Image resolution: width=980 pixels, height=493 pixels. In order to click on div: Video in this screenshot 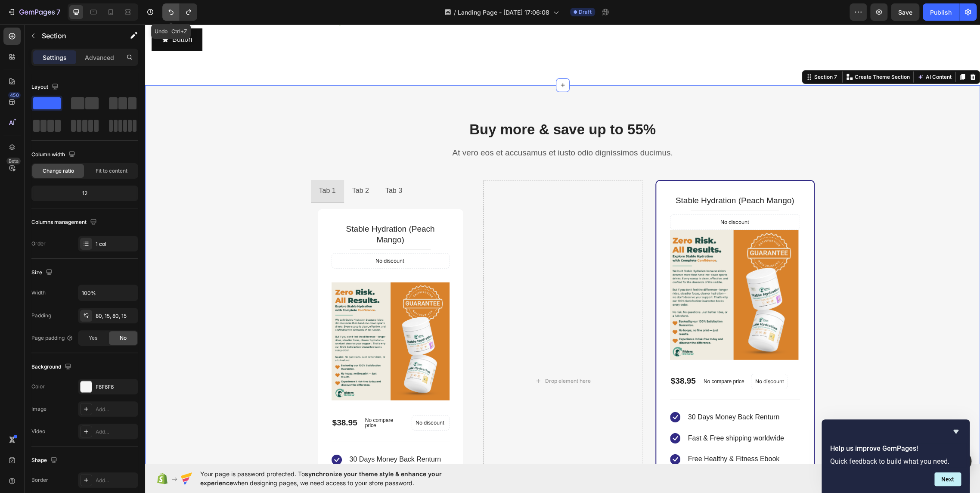, I will do `click(39, 432)`.